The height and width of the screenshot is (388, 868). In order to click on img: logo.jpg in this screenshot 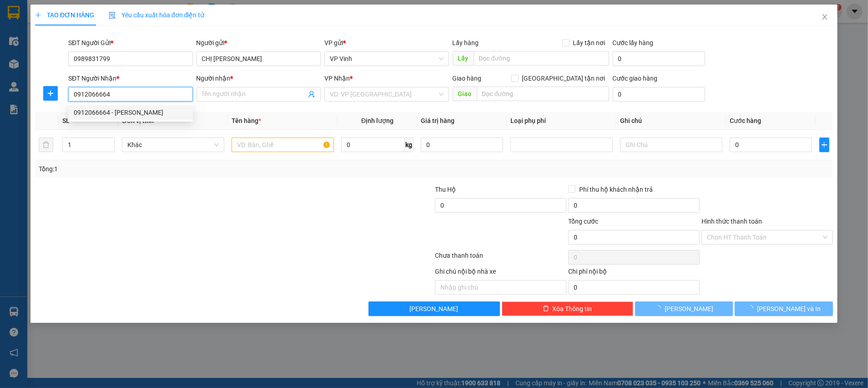, I will do `click(34, 34)`.